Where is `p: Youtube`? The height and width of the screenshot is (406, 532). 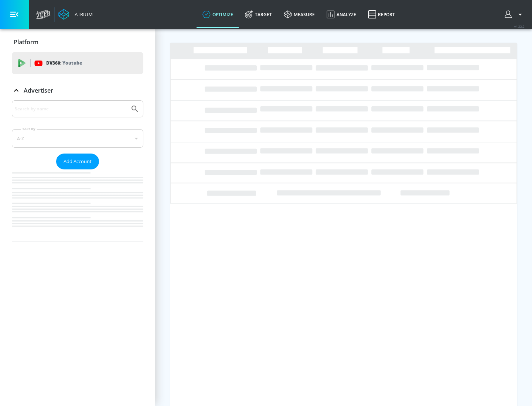
p: Youtube is located at coordinates (72, 63).